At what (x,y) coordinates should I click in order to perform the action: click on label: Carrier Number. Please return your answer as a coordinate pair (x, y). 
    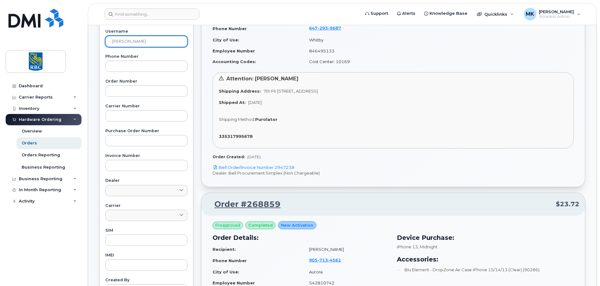
    Looking at the image, I should click on (146, 106).